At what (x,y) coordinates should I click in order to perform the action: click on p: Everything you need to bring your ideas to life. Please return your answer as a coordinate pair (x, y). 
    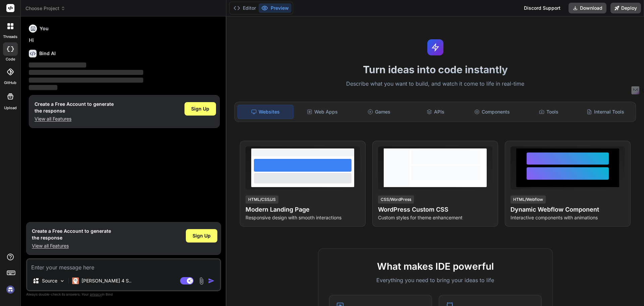
    Looking at the image, I should click on (436, 280).